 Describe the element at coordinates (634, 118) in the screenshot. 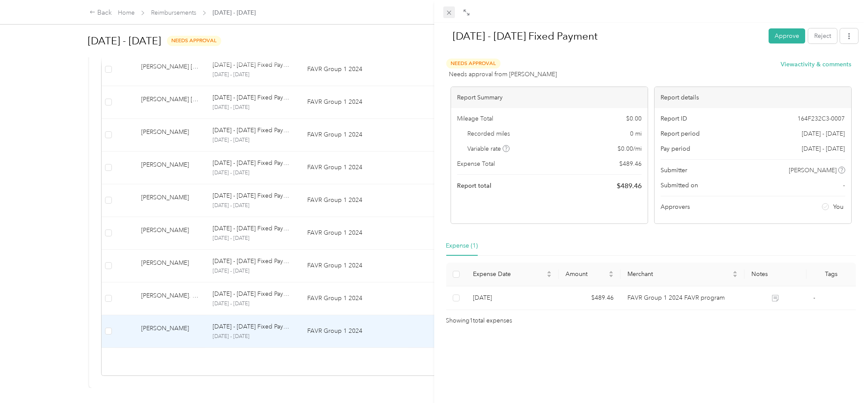

I see `span: $ 0.00` at that location.